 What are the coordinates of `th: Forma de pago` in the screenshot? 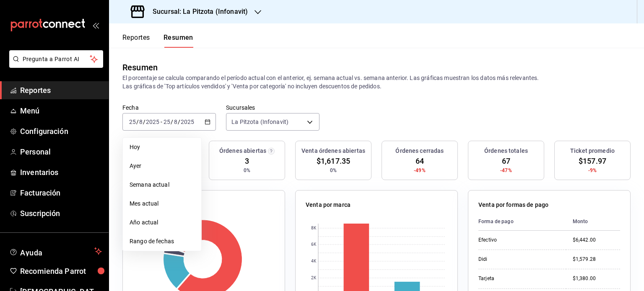 It's located at (522, 221).